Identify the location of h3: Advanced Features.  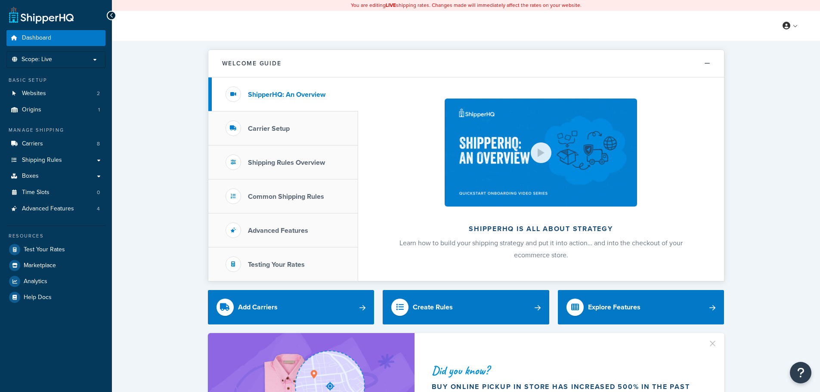
(278, 231).